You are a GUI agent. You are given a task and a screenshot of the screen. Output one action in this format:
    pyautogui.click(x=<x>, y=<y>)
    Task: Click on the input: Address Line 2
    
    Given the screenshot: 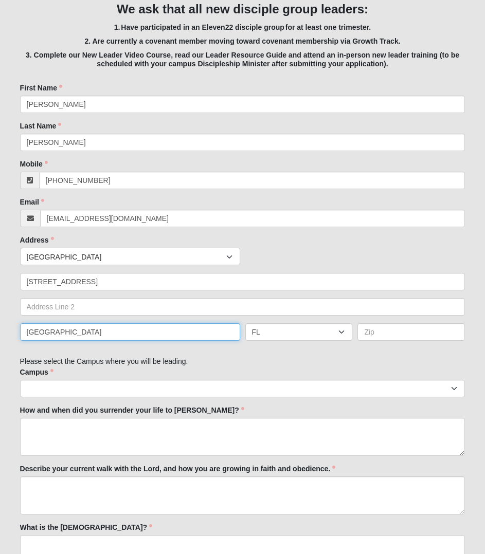 What is the action you would take?
    pyautogui.click(x=243, y=307)
    